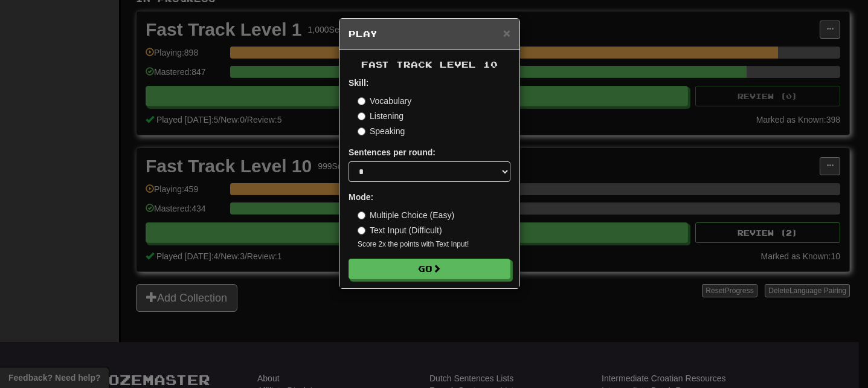 This screenshot has height=388, width=868. Describe the element at coordinates (429, 64) in the screenshot. I see `span: Fast Track Level 10` at that location.